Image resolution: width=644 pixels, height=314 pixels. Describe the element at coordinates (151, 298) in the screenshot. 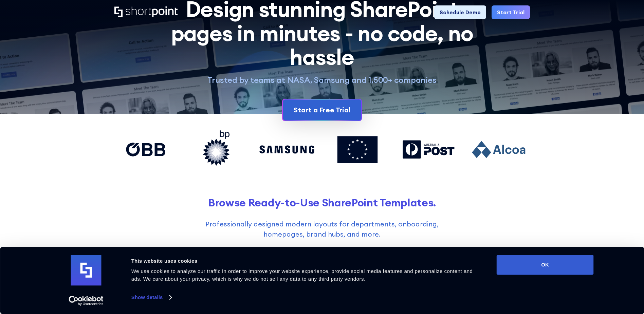

I see `a: Show details` at that location.